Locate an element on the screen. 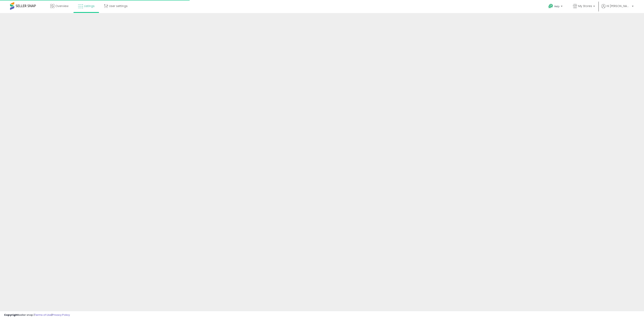 Image resolution: width=644 pixels, height=319 pixels. i: Get Help is located at coordinates (550, 6).